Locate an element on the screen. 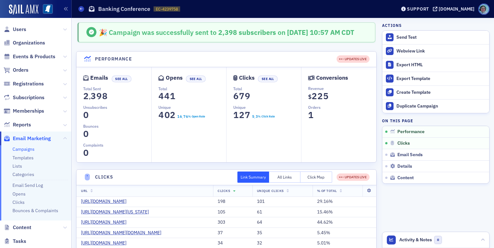 The height and width of the screenshot is (248, 494). div: 15.46% is located at coordinates (344, 212).